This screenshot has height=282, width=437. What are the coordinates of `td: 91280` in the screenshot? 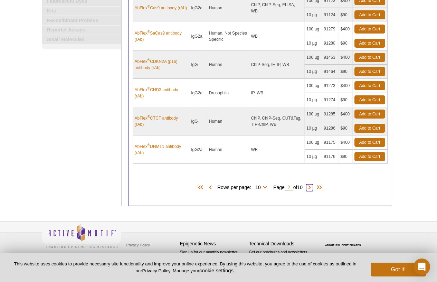 It's located at (330, 43).